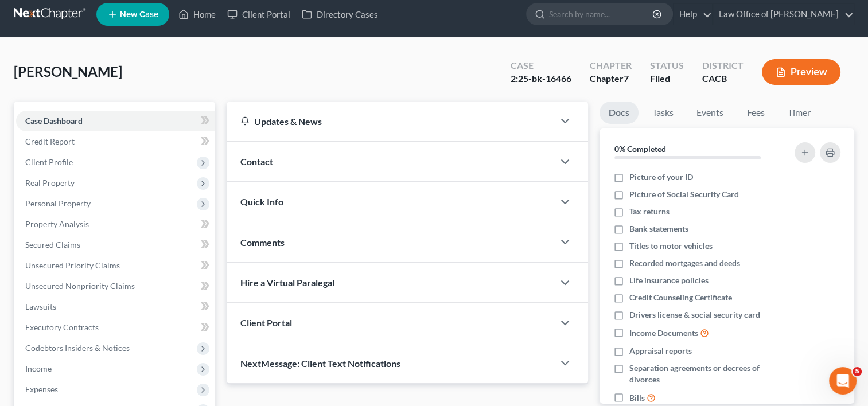  Describe the element at coordinates (671, 246) in the screenshot. I see `span: Titles to motor vehicles` at that location.